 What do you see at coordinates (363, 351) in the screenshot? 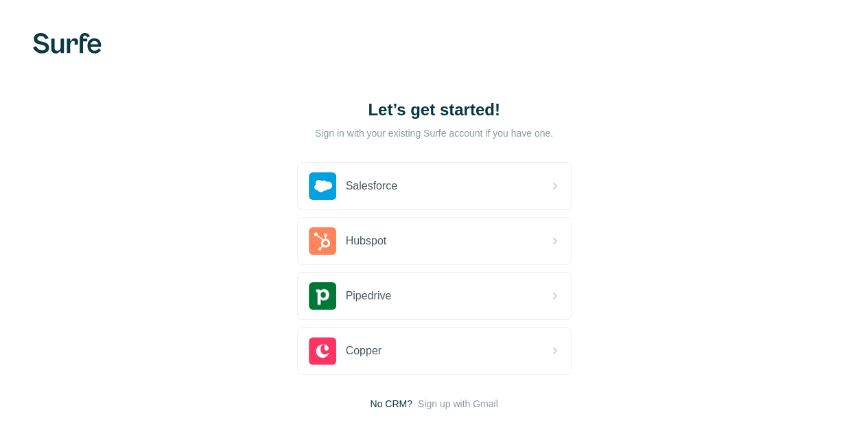
I see `span: Copper` at bounding box center [363, 351].